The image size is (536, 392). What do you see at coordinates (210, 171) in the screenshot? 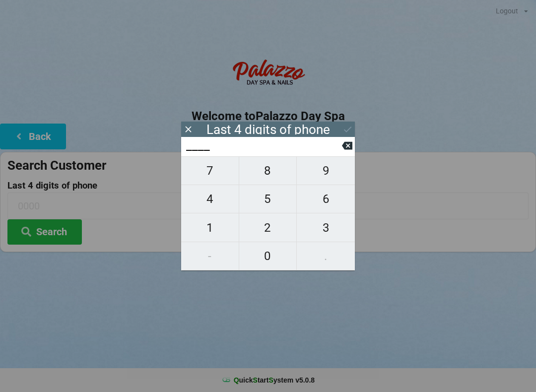
I see `button: 7` at bounding box center [210, 171].